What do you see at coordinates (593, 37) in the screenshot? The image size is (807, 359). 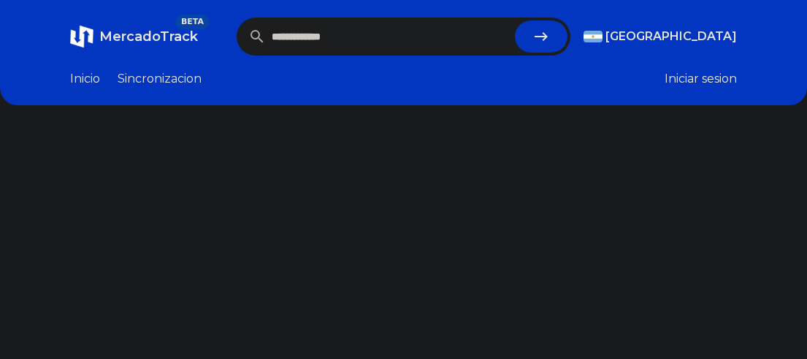 I see `img: Argentina` at bounding box center [593, 37].